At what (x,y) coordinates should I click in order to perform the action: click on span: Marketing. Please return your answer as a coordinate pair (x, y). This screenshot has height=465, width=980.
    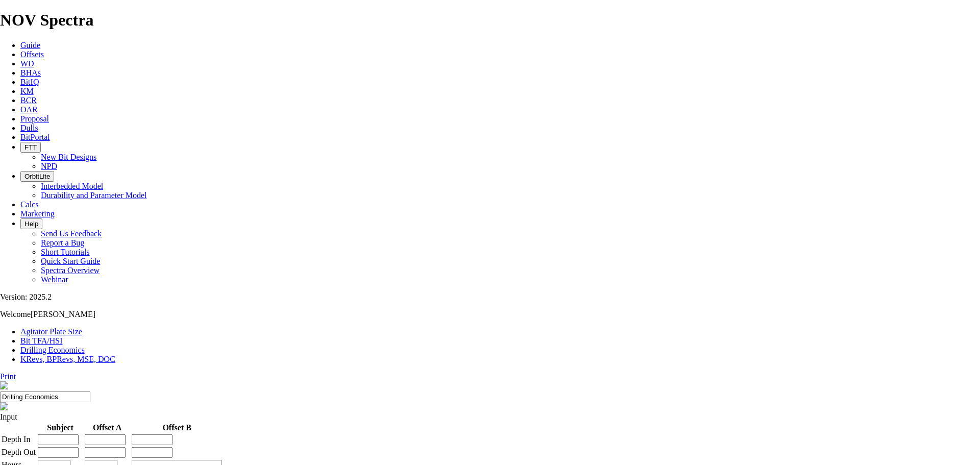
    Looking at the image, I should click on (37, 213).